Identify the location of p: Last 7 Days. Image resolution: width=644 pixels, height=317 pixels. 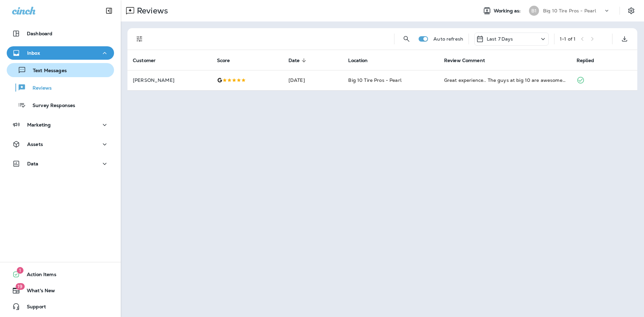
(500, 39).